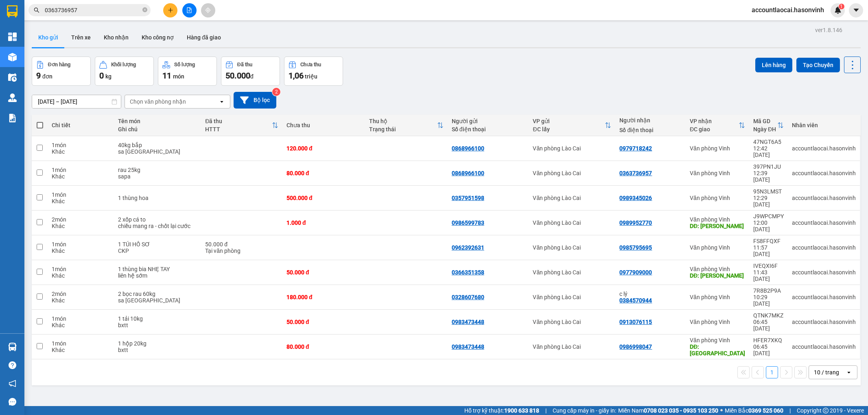 This screenshot has width=868, height=415. What do you see at coordinates (848, 372) in the screenshot?
I see `svg: open` at bounding box center [848, 372].